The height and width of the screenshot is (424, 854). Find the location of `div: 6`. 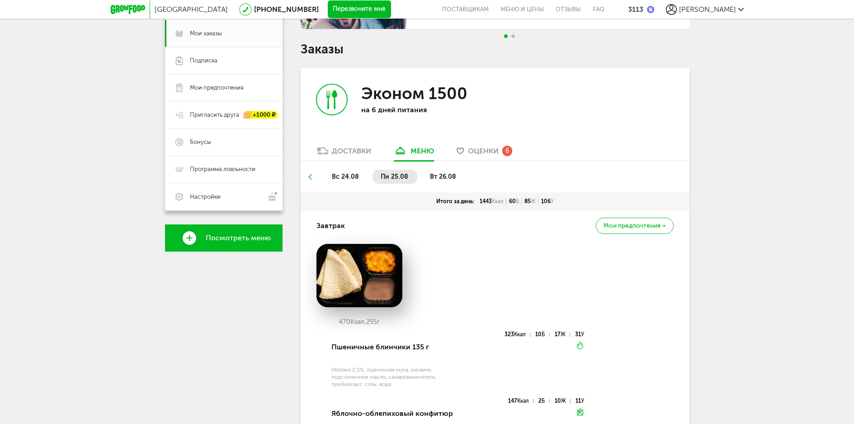

div: 6 is located at coordinates (507, 151).